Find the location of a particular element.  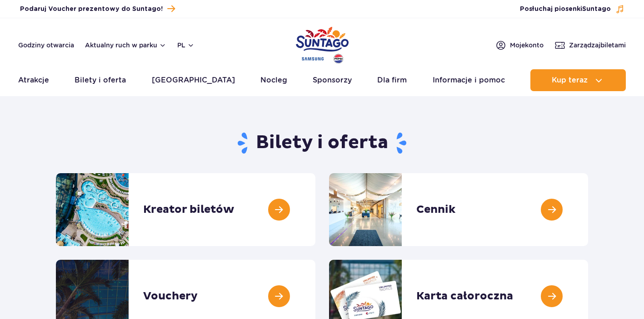

button: Posłuchaj piosenkiSuntago is located at coordinates (572, 10).